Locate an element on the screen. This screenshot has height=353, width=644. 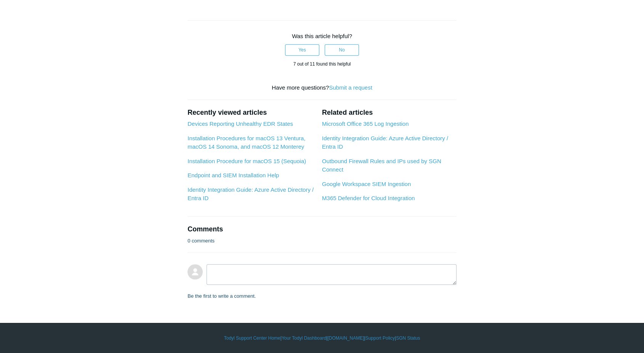
h2: Comments is located at coordinates (322, 229).